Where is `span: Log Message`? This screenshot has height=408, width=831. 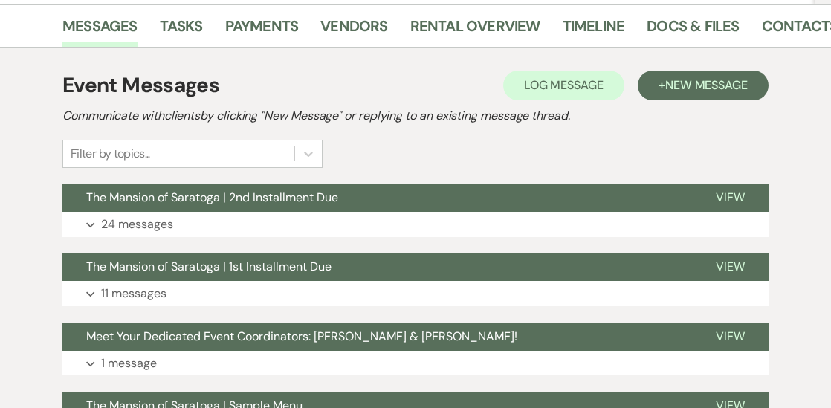
span: Log Message is located at coordinates (564, 85).